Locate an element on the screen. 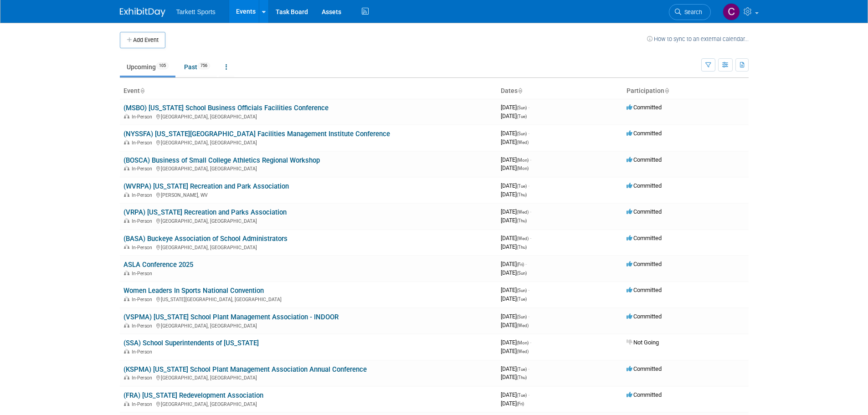 Image resolution: width=868 pixels, height=415 pixels. span: 105 is located at coordinates (162, 66).